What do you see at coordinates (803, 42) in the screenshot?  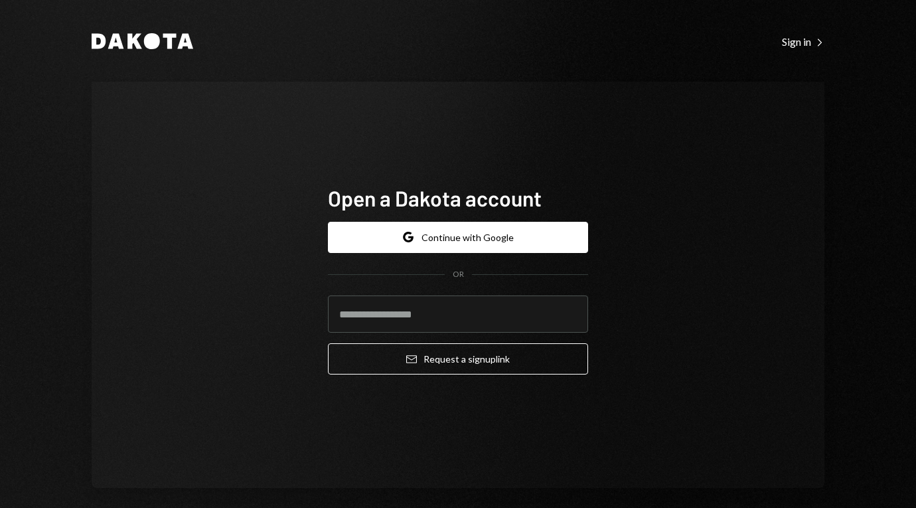 I see `div: Sign in` at bounding box center [803, 42].